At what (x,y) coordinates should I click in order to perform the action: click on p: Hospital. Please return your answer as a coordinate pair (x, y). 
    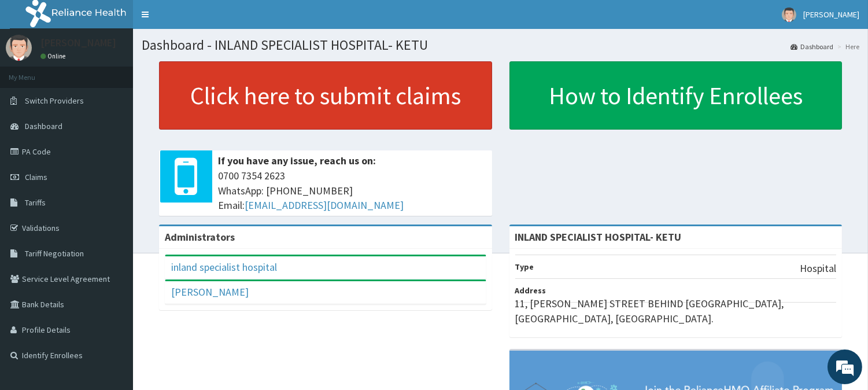
    Looking at the image, I should click on (818, 269).